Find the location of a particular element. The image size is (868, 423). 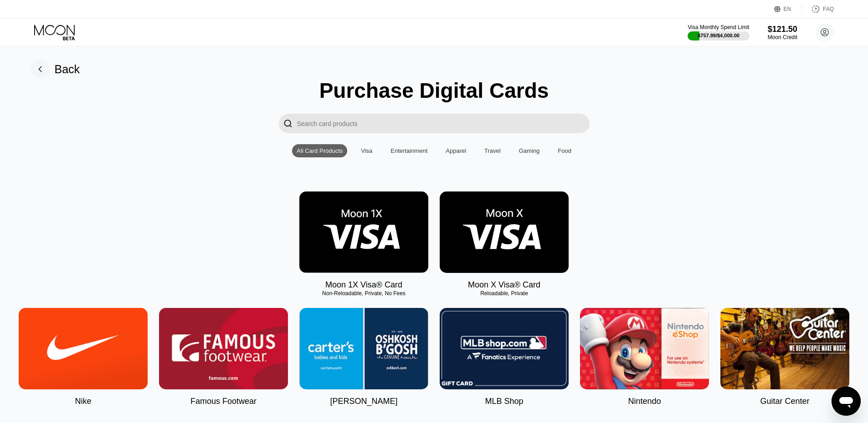

div: Visa Monthly Spend Limit$757.99/$4,000.00 is located at coordinates (719, 33).